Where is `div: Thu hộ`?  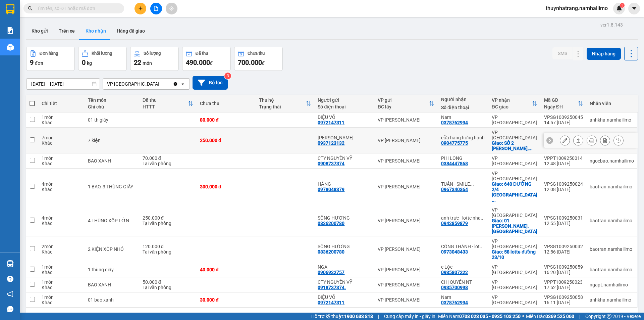
div: Thu hộ is located at coordinates (282, 100).